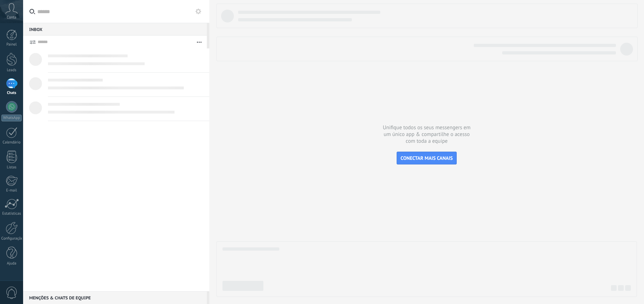 The image size is (644, 304). I want to click on span: Conta, so click(12, 17).